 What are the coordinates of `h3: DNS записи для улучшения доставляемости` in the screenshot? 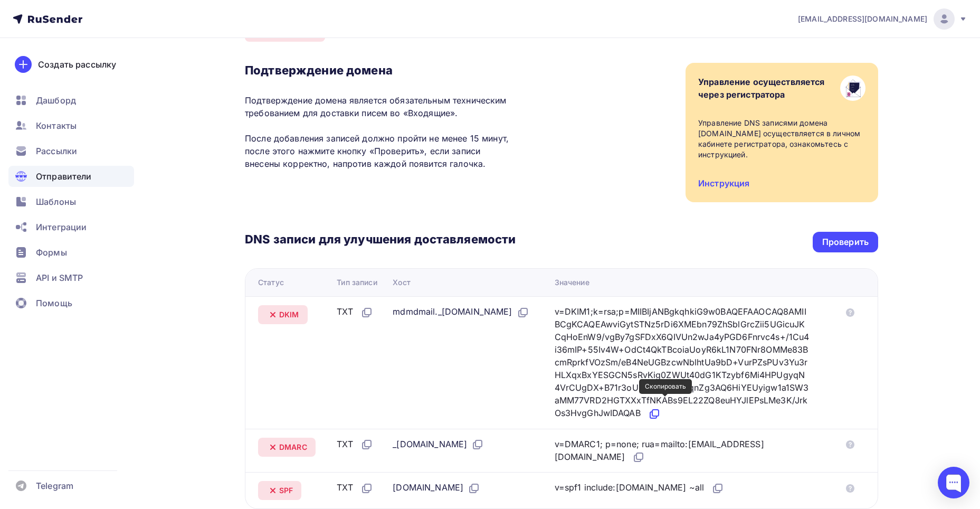 It's located at (380, 240).